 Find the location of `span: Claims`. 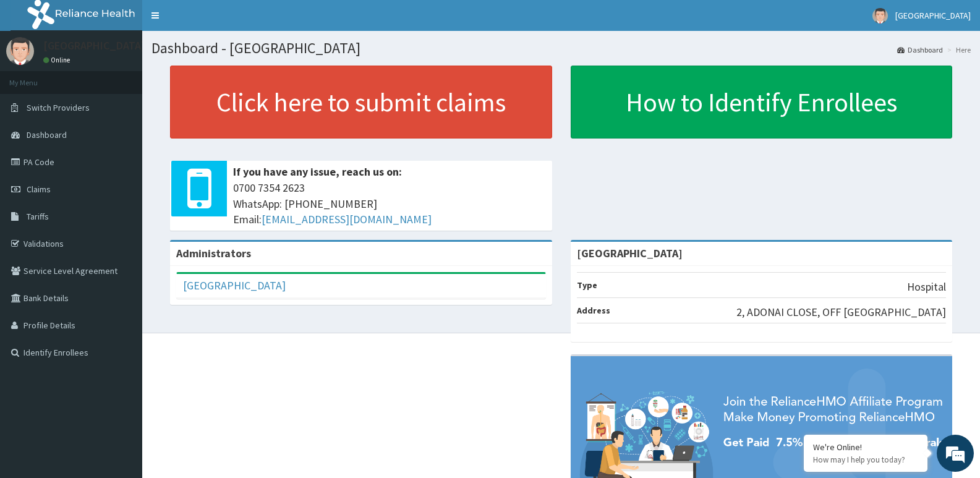

span: Claims is located at coordinates (38, 189).